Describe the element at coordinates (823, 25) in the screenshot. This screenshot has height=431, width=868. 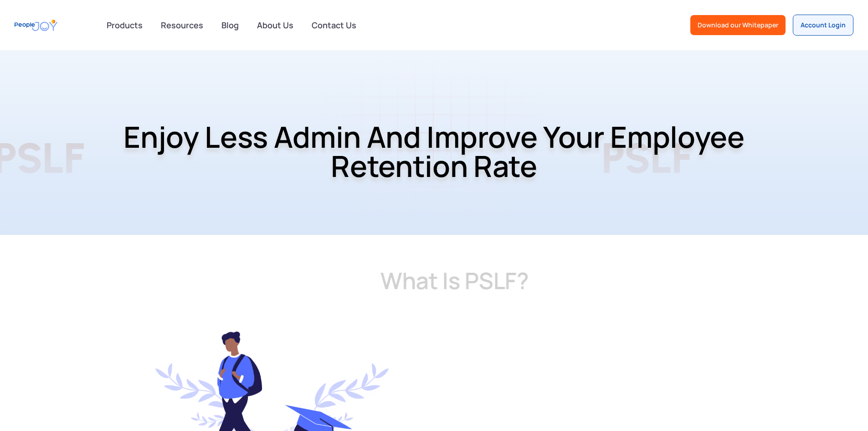
I see `div: Account Login` at that location.